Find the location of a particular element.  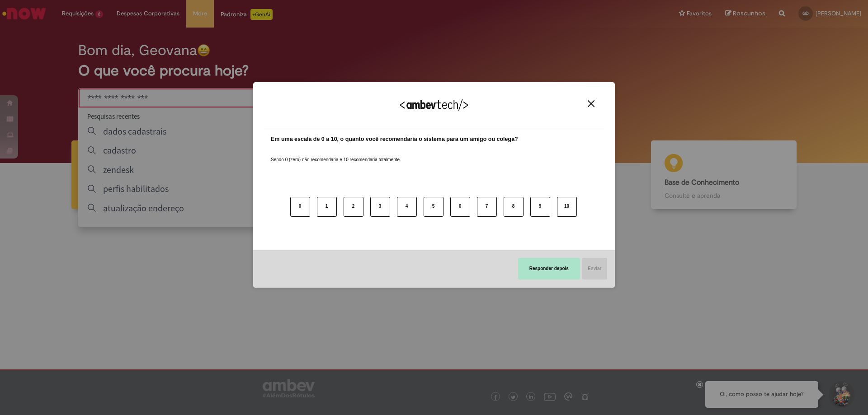

button: 1 is located at coordinates (327, 207).